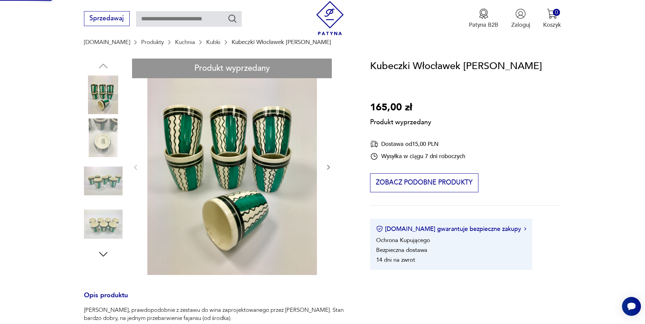  What do you see at coordinates (557, 12) in the screenshot?
I see `div: 0` at bounding box center [557, 12].